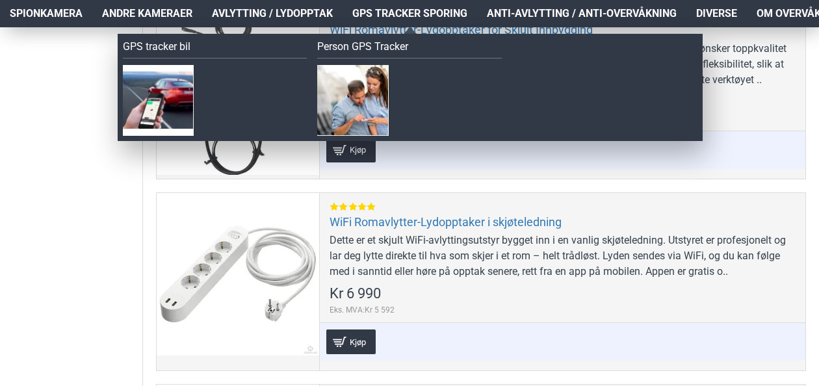 The width and height of the screenshot is (819, 386). What do you see at coordinates (716, 14) in the screenshot?
I see `span: Diverse` at bounding box center [716, 14].